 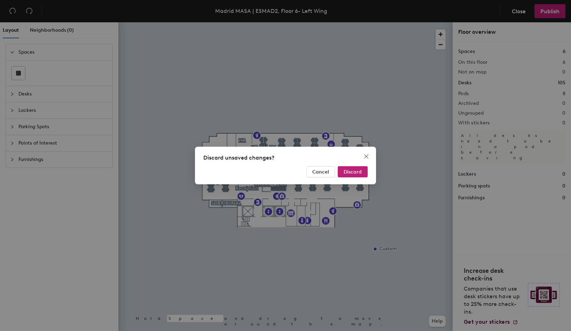 I want to click on button: Cancel, so click(x=321, y=172).